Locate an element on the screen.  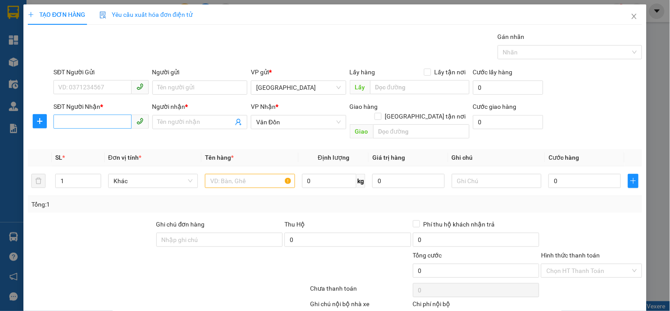
input: Cước giao hàng is located at coordinates (509, 122).